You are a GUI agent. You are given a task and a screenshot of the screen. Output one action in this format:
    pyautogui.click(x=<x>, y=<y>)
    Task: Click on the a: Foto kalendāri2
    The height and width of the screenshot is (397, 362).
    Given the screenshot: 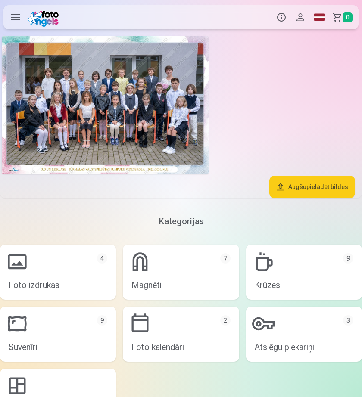 What is the action you would take?
    pyautogui.click(x=181, y=334)
    